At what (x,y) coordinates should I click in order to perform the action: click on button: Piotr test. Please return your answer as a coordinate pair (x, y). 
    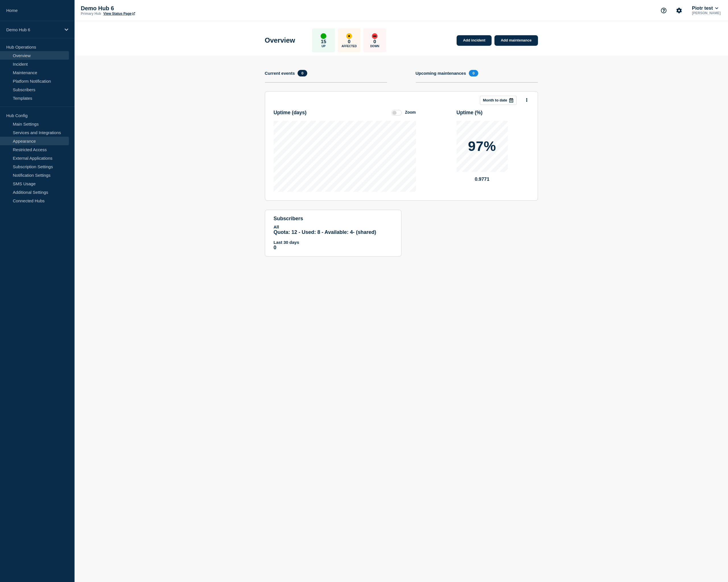
    Looking at the image, I should click on (705, 8).